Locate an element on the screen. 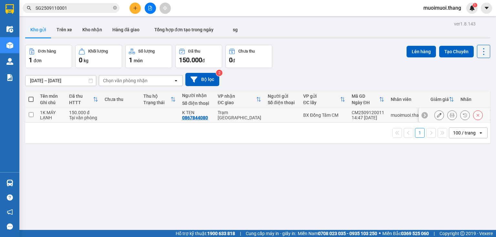 This screenshot has height=237, width=496. span: plus is located at coordinates (135, 8).